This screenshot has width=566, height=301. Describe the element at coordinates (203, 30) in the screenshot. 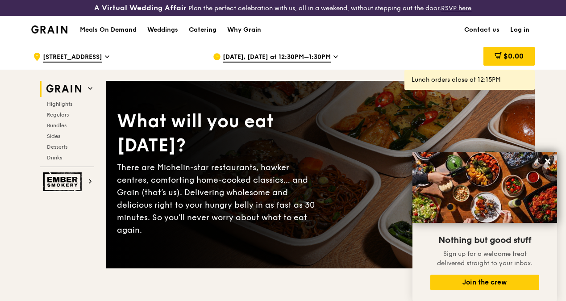

I see `div: Catering` at that location.